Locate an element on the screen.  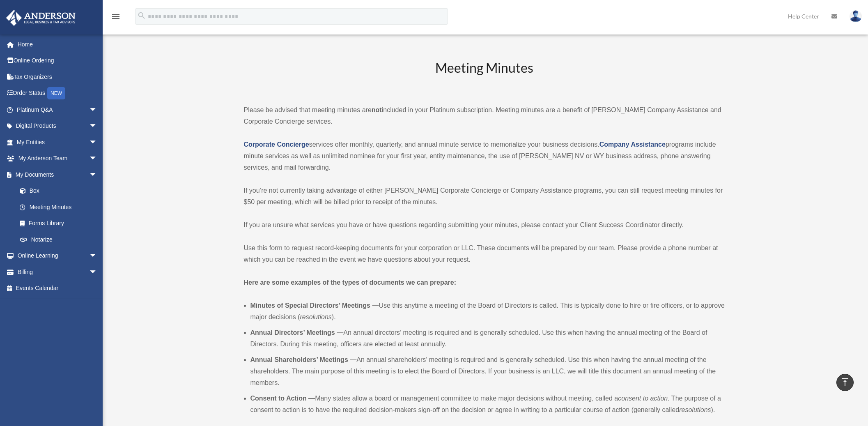
div: NEW is located at coordinates (56, 93).